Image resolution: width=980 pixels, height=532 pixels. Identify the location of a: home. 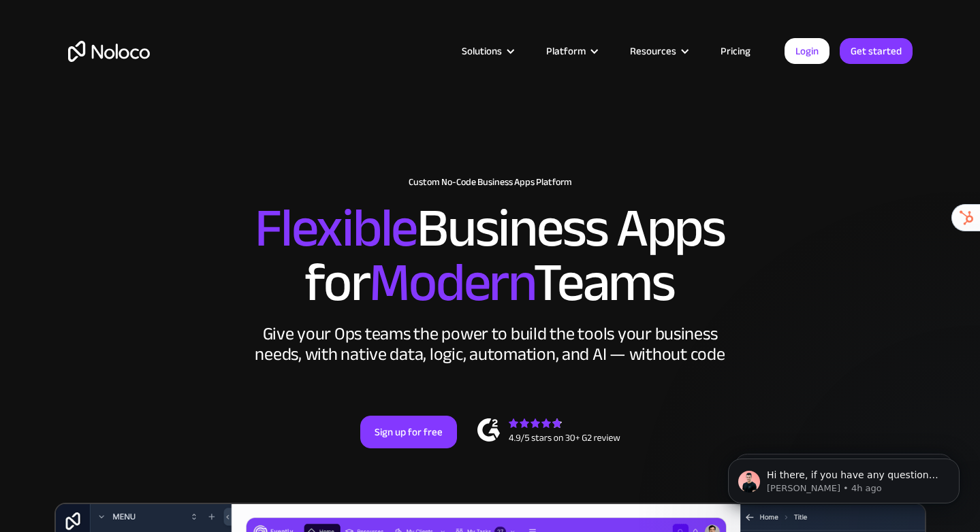
(109, 51).